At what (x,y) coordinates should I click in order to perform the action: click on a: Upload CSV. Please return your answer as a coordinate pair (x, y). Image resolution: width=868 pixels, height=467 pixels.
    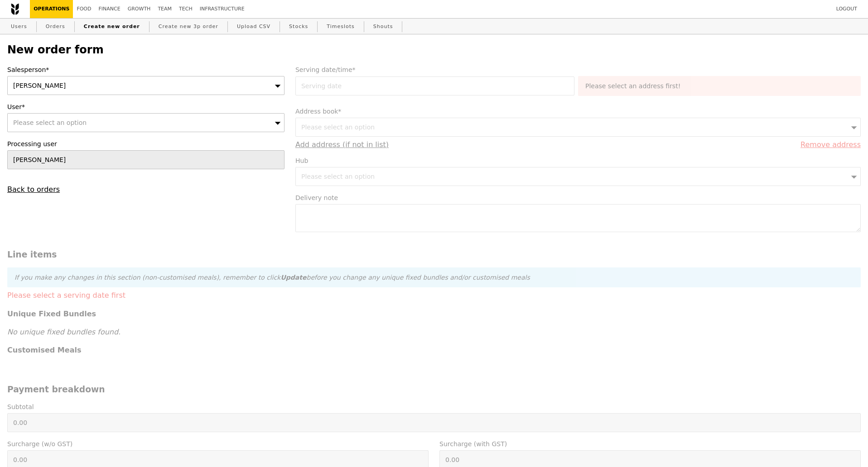
    Looking at the image, I should click on (254, 27).